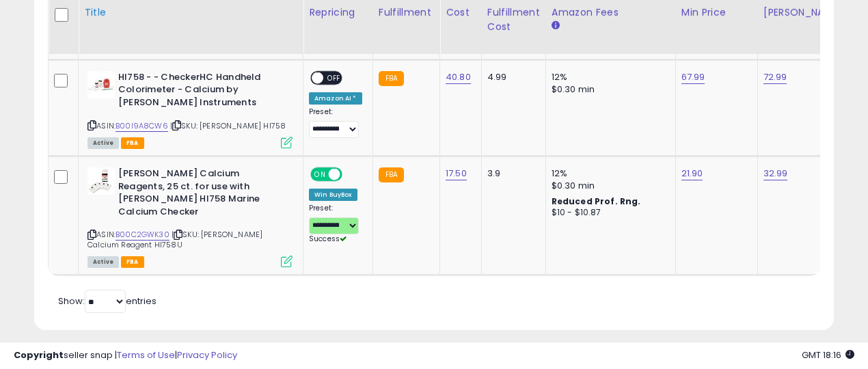  Describe the element at coordinates (776, 174) in the screenshot. I see `a: 32.99` at that location.